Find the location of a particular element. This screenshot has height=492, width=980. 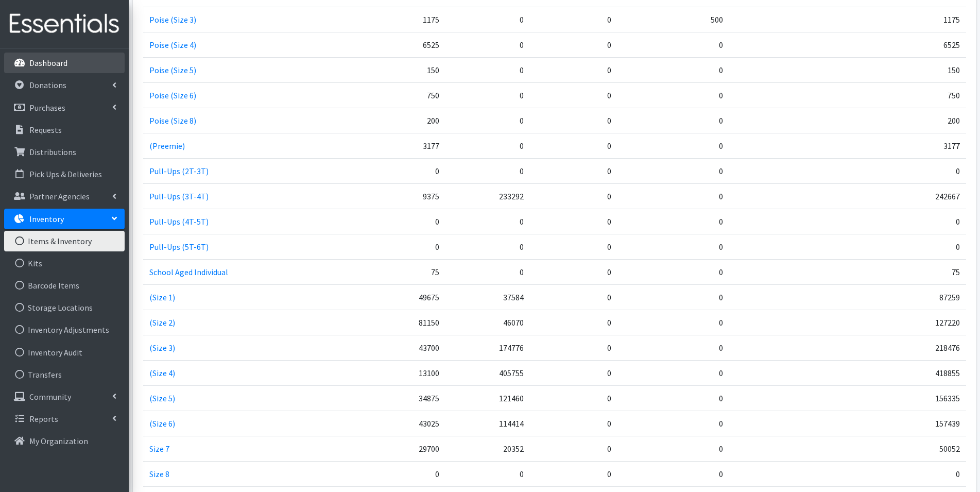

td: 34875 is located at coordinates (394, 397).